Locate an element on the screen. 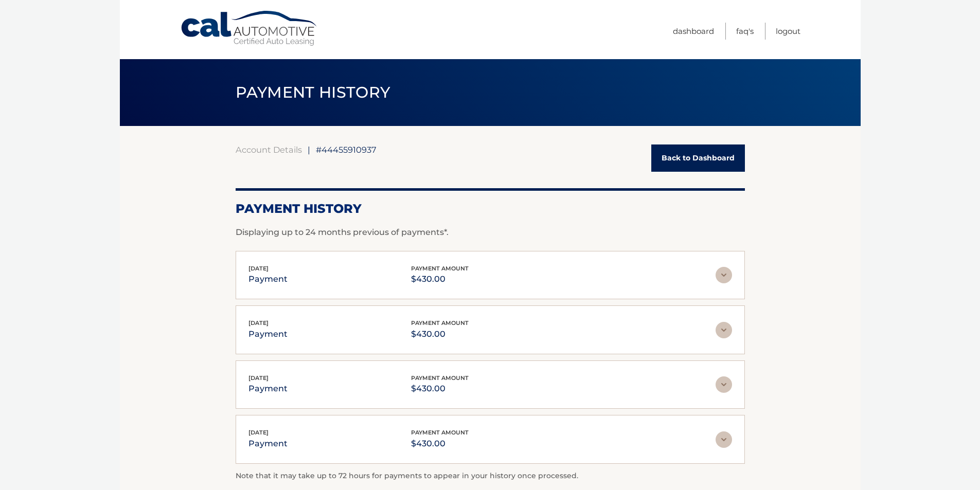 This screenshot has width=980, height=490. span: PAYMENT HISTORY is located at coordinates (313, 92).